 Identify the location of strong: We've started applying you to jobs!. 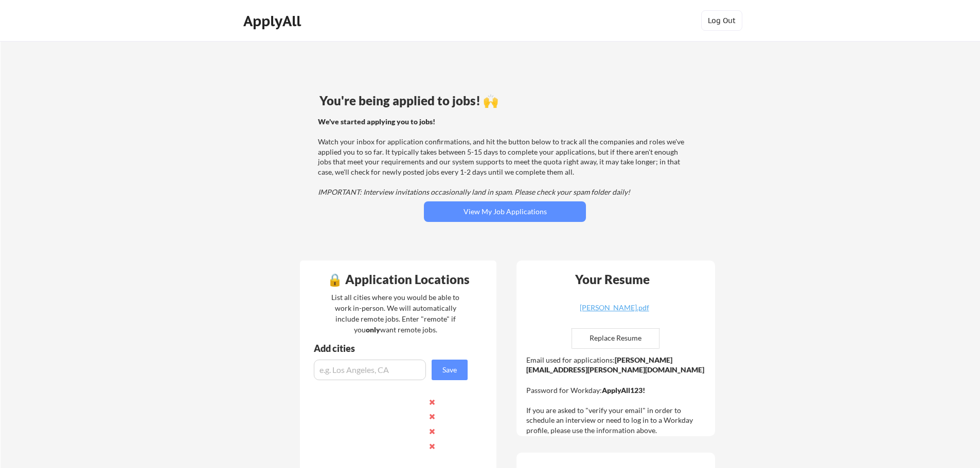
(376, 121).